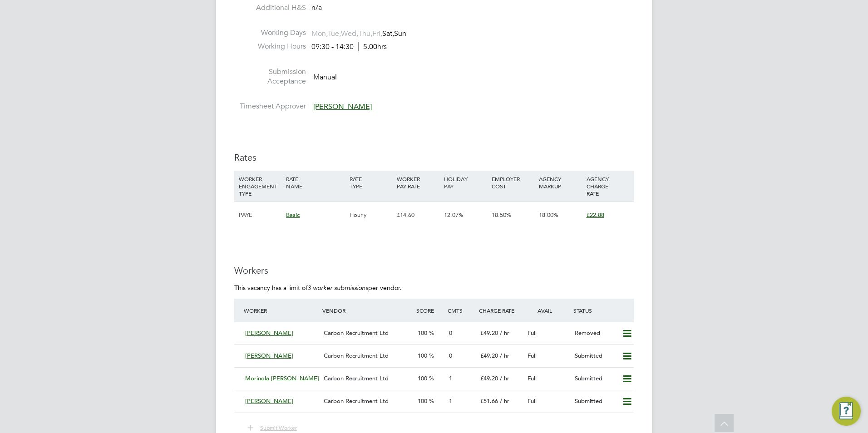  Describe the element at coordinates (513, 182) in the screenshot. I see `div: EMPLOYER COST` at that location.